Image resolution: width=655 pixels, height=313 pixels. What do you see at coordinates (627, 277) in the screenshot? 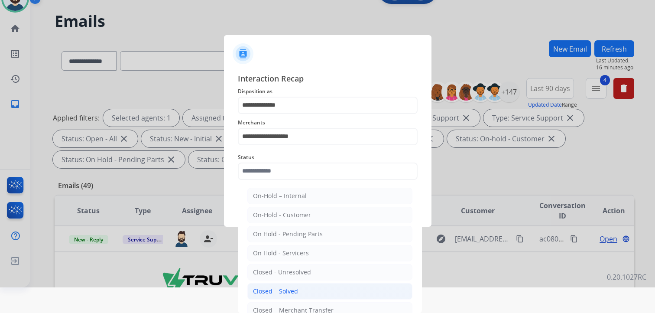
I see `p: 0.20.1027RC` at bounding box center [627, 277].